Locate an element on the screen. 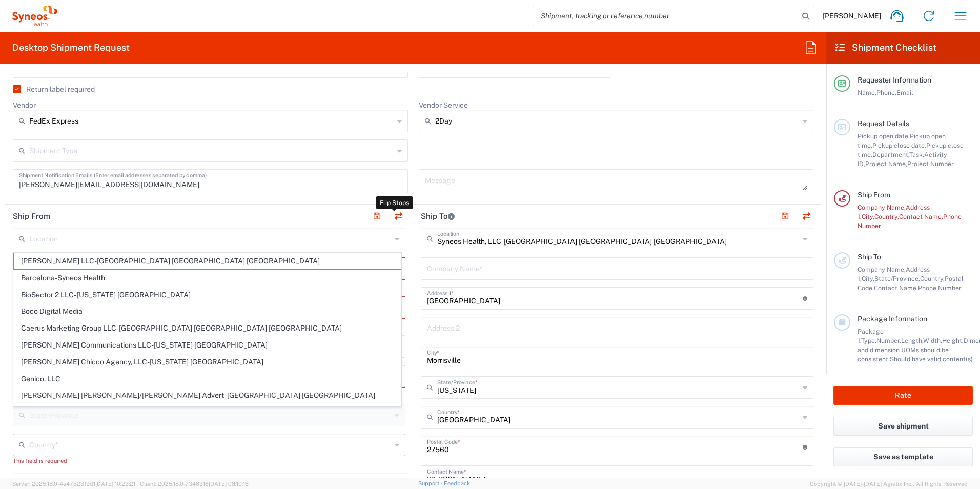 This screenshot has height=489, width=980. span: Request Details is located at coordinates (883, 124).